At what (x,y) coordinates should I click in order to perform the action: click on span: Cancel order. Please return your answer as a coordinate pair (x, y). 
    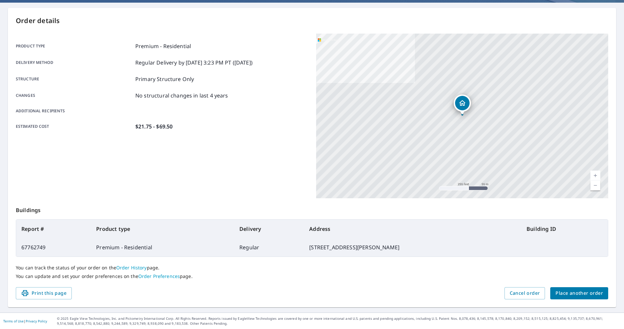
    Looking at the image, I should click on (525, 293).